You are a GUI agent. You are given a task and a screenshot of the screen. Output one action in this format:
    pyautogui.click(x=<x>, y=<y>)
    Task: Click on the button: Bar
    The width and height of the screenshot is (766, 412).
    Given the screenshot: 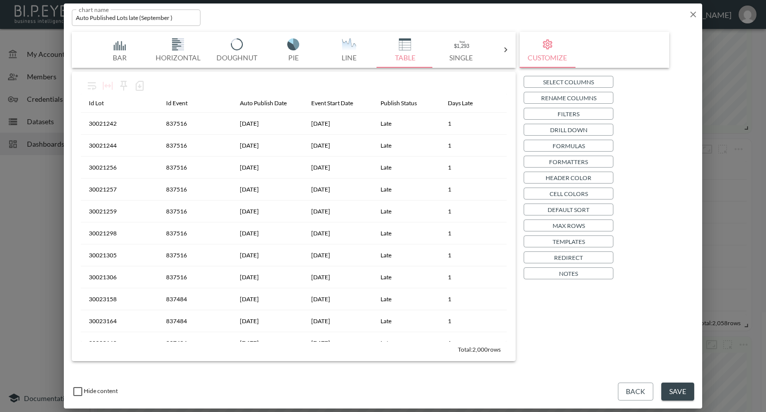 What is the action you would take?
    pyautogui.click(x=120, y=50)
    